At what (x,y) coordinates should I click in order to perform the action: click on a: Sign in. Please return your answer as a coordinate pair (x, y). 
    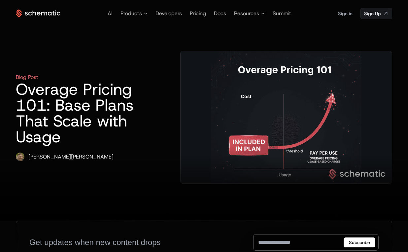
    Looking at the image, I should click on (345, 14).